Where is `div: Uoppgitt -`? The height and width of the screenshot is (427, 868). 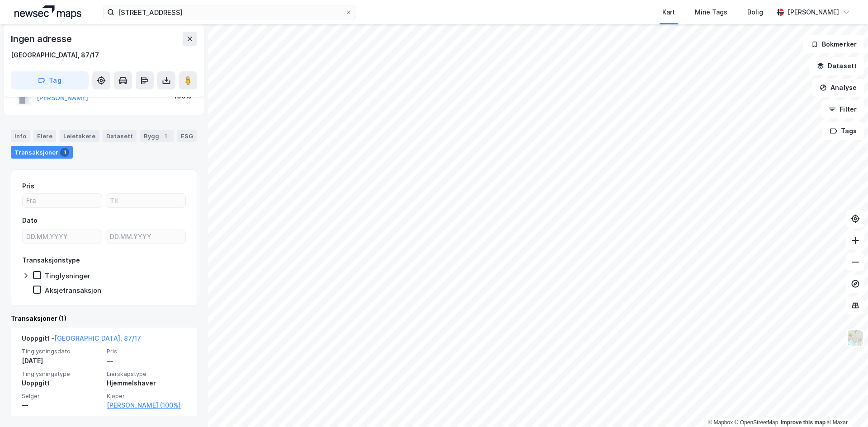
div: Uoppgitt - is located at coordinates (82, 340).